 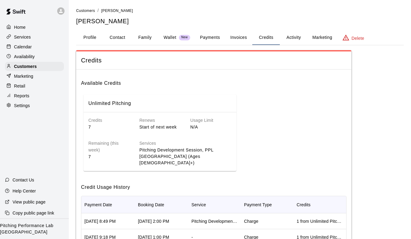 I want to click on div: Retail, so click(x=34, y=86).